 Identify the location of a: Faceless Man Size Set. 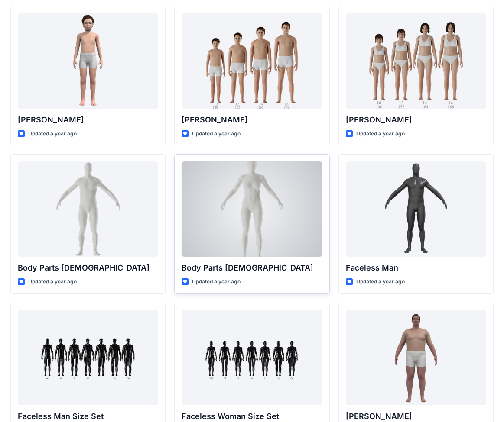
(88, 358).